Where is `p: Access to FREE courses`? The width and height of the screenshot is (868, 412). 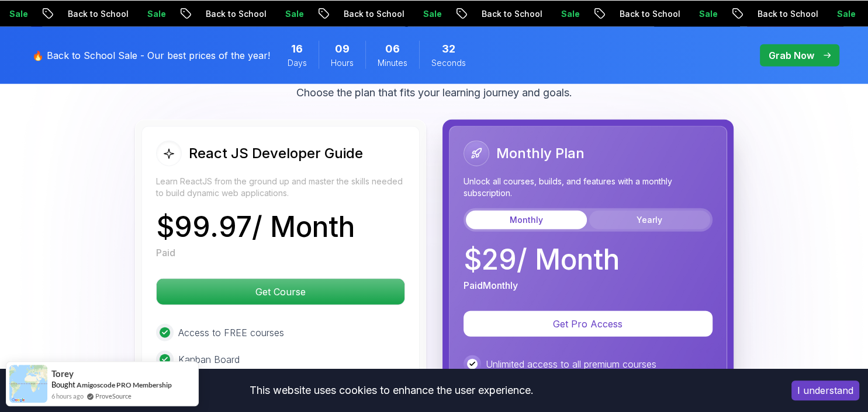 p: Access to FREE courses is located at coordinates (231, 332).